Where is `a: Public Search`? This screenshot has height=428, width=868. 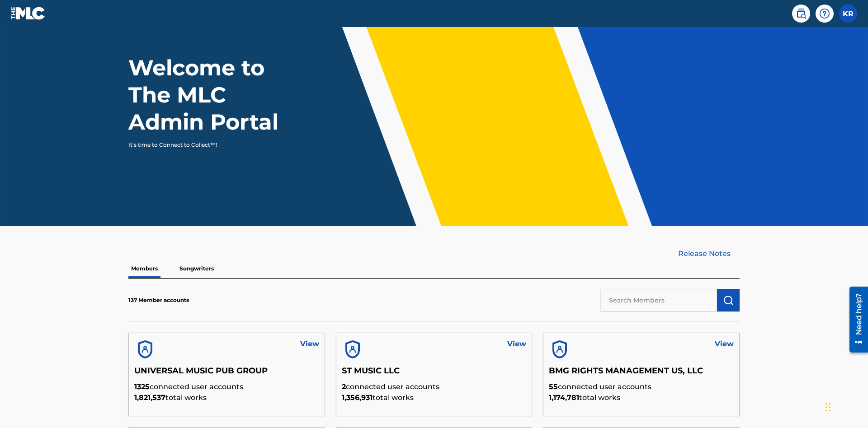
a: Public Search is located at coordinates (801, 14).